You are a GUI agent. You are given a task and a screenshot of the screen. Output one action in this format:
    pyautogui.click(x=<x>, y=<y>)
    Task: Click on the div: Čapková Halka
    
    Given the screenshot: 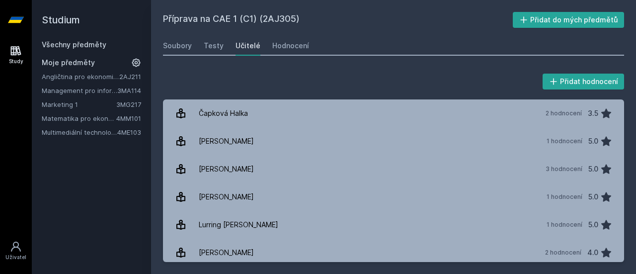 What is the action you would take?
    pyautogui.click(x=223, y=113)
    